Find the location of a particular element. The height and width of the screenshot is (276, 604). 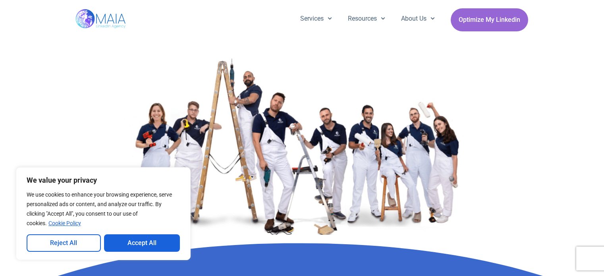

button: Reject All is located at coordinates (64, 243).